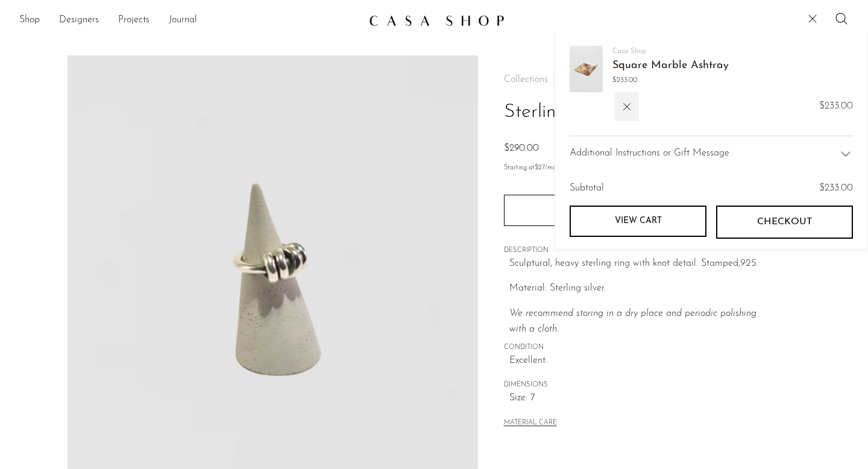 Image resolution: width=868 pixels, height=469 pixels. Describe the element at coordinates (530, 423) in the screenshot. I see `button: MATERIAL CARE` at that location.